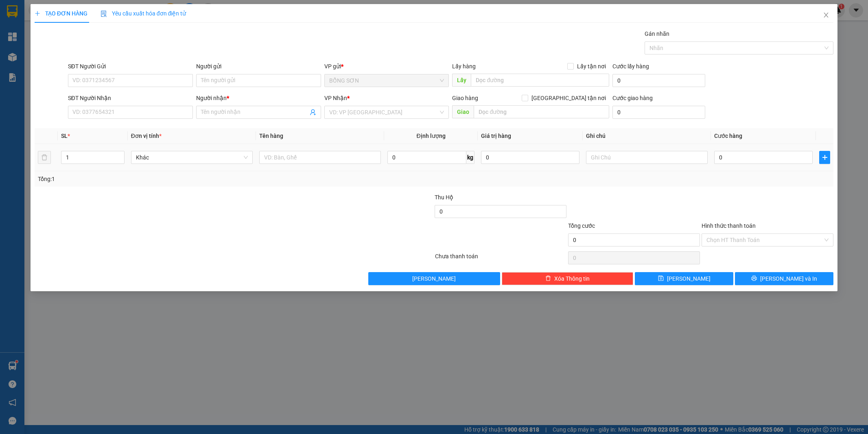  Describe the element at coordinates (567, 279) in the screenshot. I see `button: deleteXóa Thông tin` at that location.